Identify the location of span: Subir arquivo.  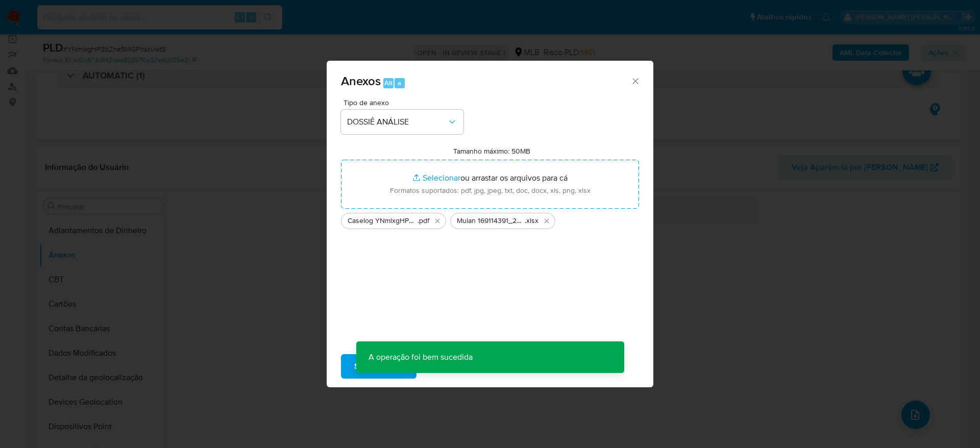
(379, 367).